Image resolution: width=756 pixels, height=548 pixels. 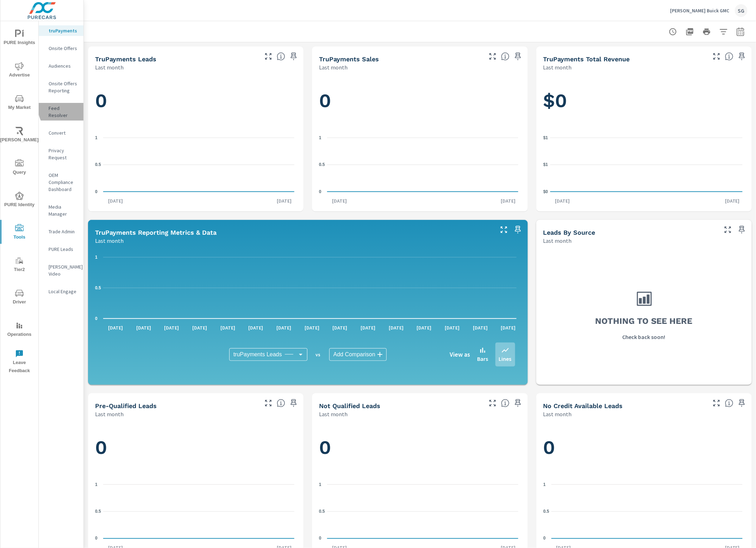 I want to click on h5: No Credit Available Leads, so click(x=583, y=406).